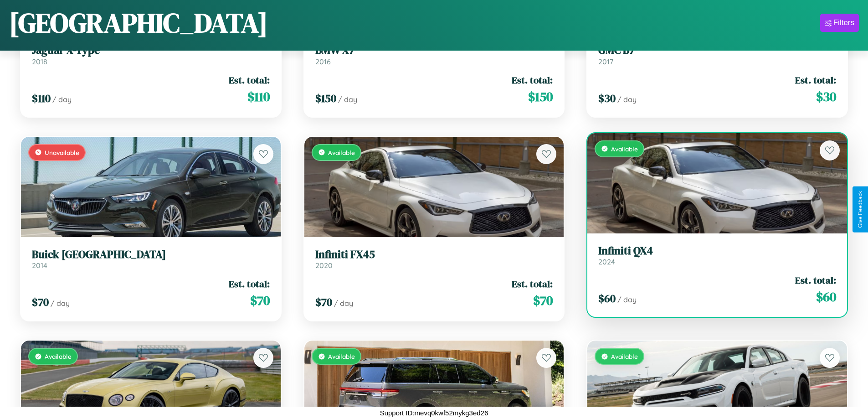  Describe the element at coordinates (434, 413) in the screenshot. I see `p: Support ID: mevq0kwf52mykg3ed26` at that location.